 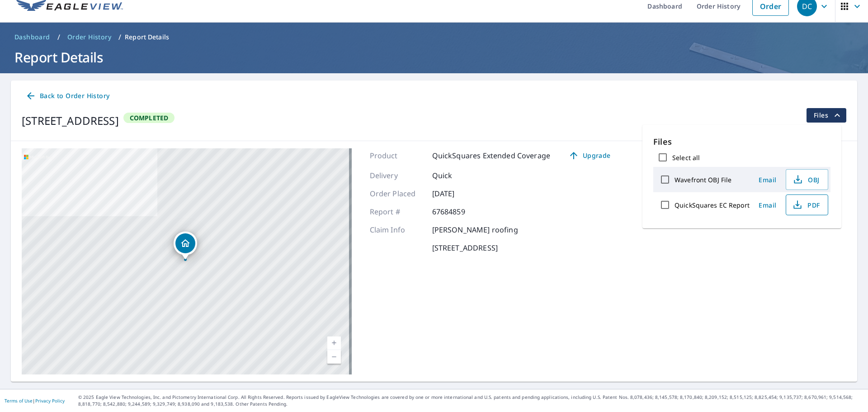 I want to click on p: Product, so click(x=397, y=156).